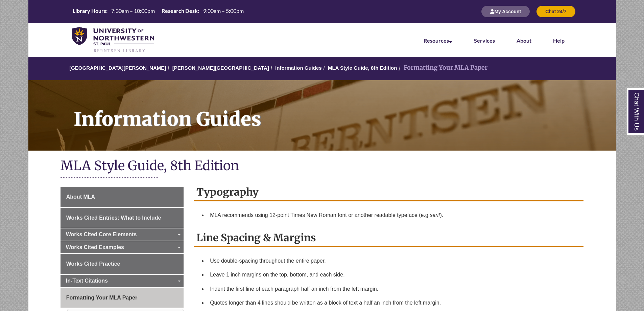  I want to click on a: In-Text Citations, so click(122, 281).